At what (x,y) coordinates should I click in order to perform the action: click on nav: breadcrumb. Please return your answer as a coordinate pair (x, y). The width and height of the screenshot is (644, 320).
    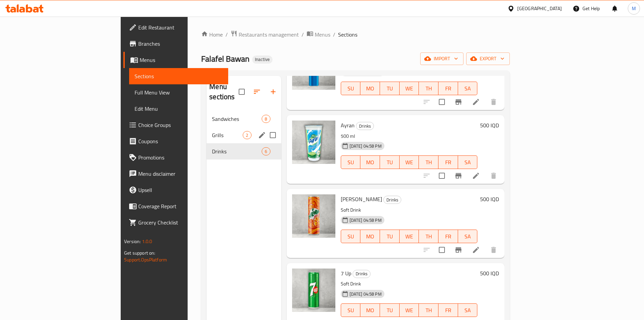
    Looking at the image, I should click on (355, 34).